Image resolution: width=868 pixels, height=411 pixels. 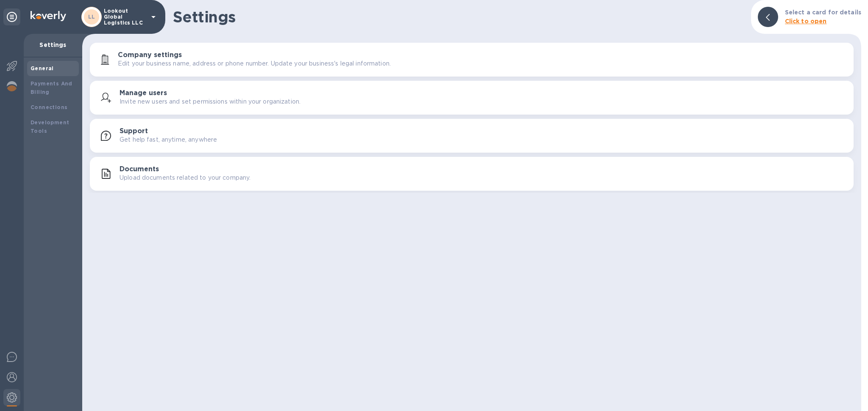 What do you see at coordinates (168, 139) in the screenshot?
I see `p: Get help fast, anytime, anywhere` at bounding box center [168, 139].